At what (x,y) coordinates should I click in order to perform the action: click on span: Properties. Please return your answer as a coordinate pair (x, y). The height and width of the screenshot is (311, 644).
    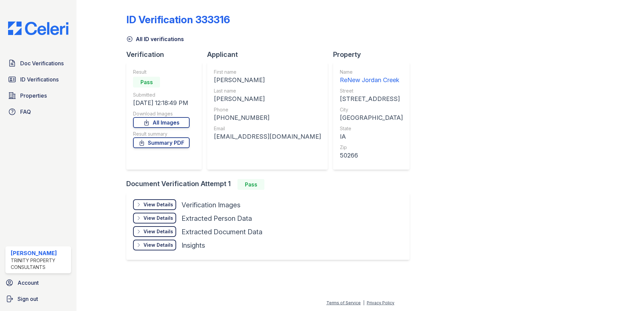
    Looking at the image, I should click on (34, 96).